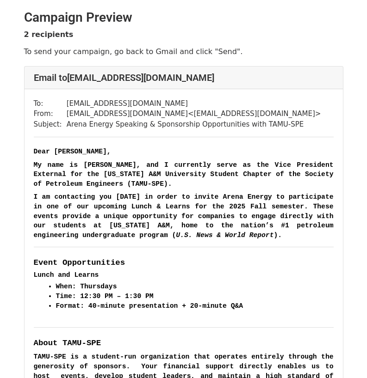  I want to click on h2: Campaign Preview, so click(184, 18).